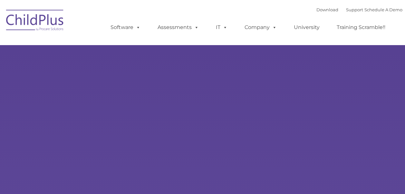 The width and height of the screenshot is (405, 194). What do you see at coordinates (361, 27) in the screenshot?
I see `a: Training Scramble!!` at bounding box center [361, 27].